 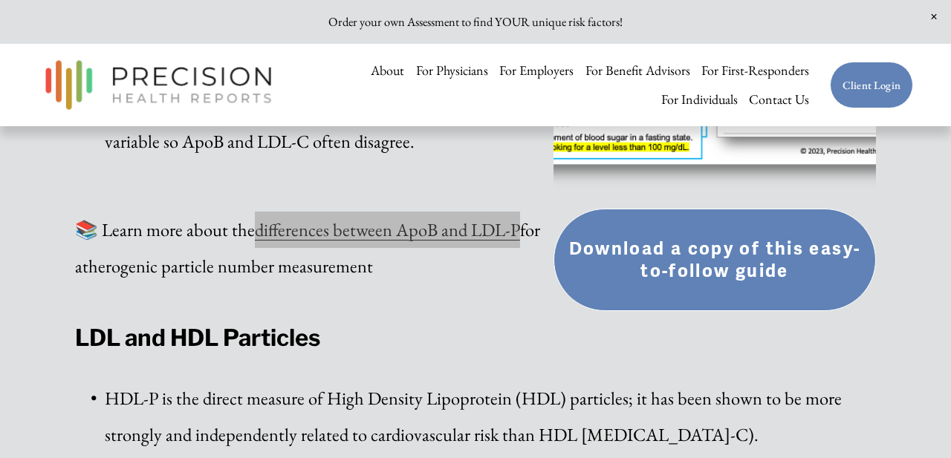 I want to click on a: For Benefit Advisors, so click(x=637, y=71).